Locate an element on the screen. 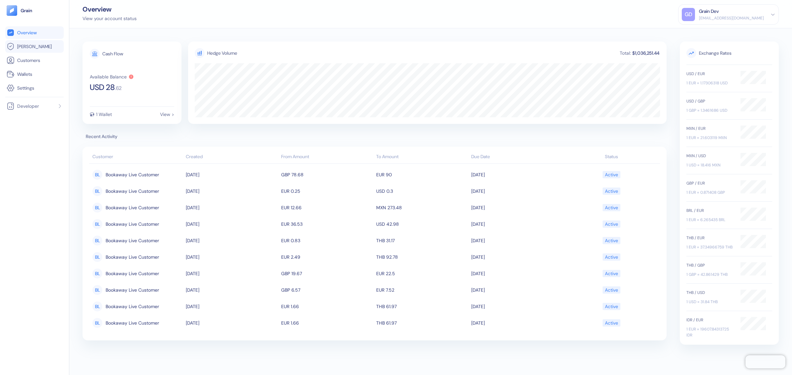  div: 1 GBP = 42.861429 THB is located at coordinates (710, 275).